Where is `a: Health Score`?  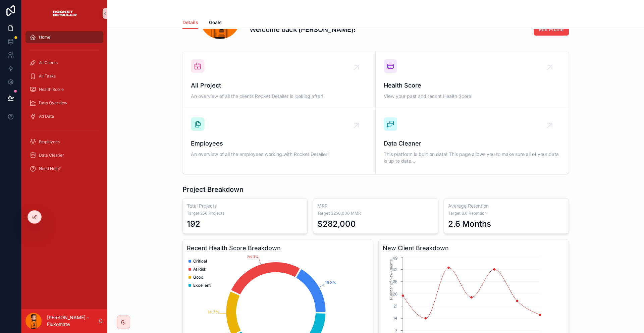 a: Health Score is located at coordinates (64, 90).